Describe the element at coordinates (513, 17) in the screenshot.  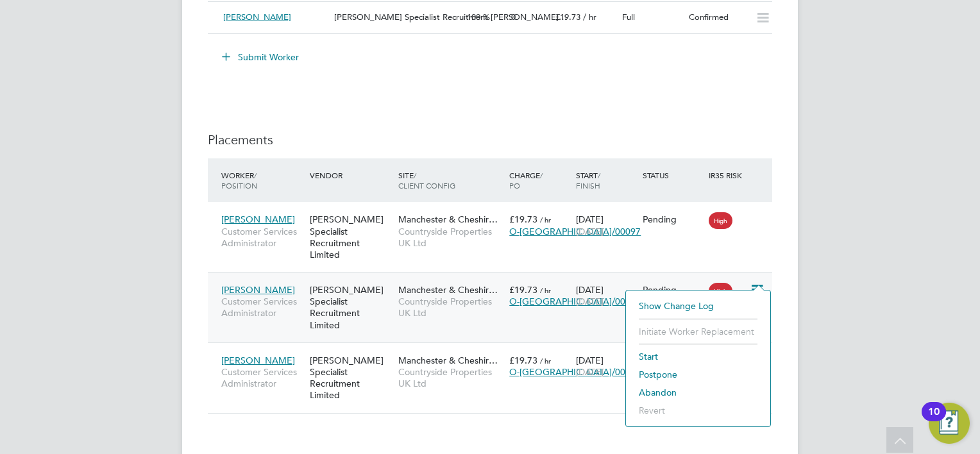
I see `span: 0` at that location.